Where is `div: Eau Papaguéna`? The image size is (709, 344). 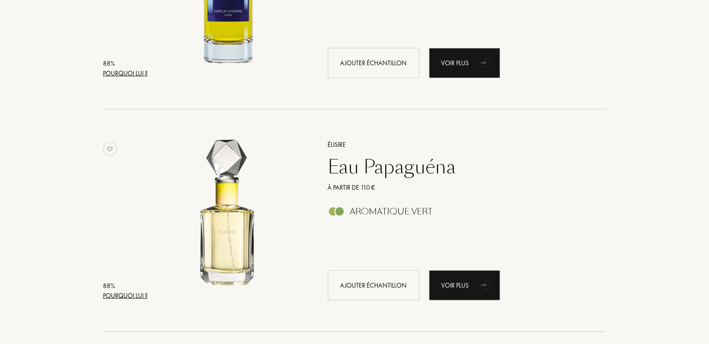
div: Eau Papaguéna is located at coordinates (457, 167).